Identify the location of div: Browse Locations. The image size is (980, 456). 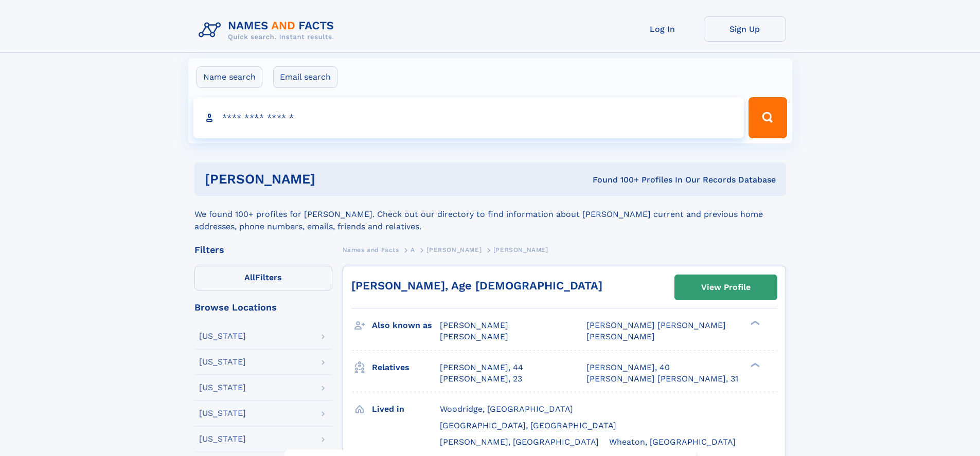
(263, 307).